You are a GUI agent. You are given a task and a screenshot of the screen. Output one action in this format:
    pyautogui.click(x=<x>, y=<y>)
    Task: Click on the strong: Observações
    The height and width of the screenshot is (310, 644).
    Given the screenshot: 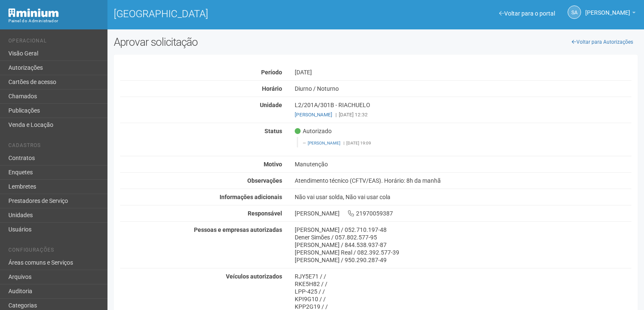 What is the action you would take?
    pyautogui.click(x=265, y=181)
    